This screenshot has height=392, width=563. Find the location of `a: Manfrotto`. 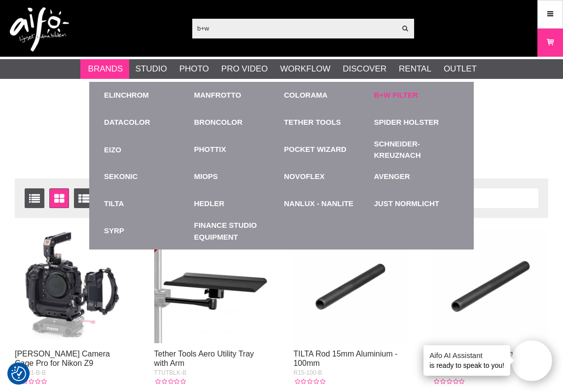

a: Manfrotto is located at coordinates (218, 95).